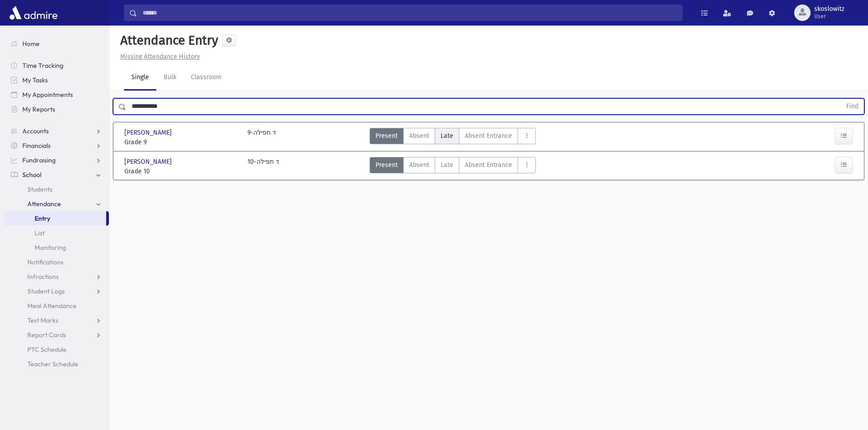 The image size is (868, 430). Describe the element at coordinates (56, 44) in the screenshot. I see `a: Home` at that location.